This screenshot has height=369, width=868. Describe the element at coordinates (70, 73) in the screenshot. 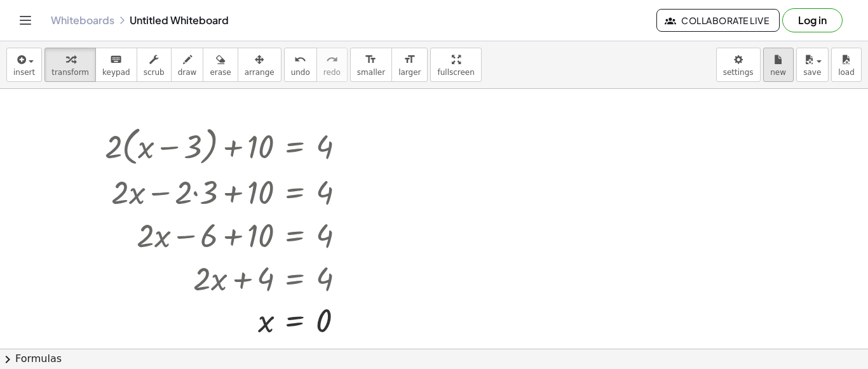

I see `span: transform` at that location.